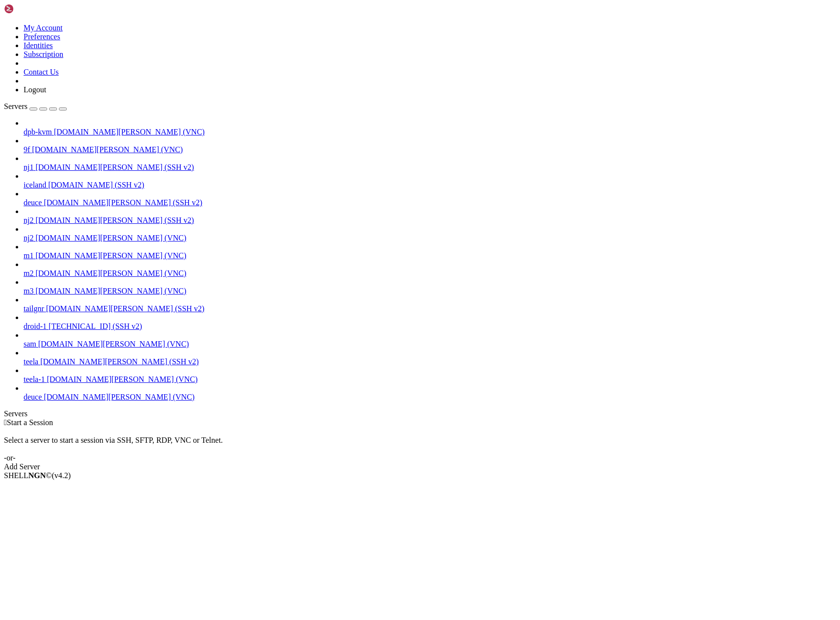 The image size is (840, 620). What do you see at coordinates (29, 273) in the screenshot?
I see `span: m2` at bounding box center [29, 273].